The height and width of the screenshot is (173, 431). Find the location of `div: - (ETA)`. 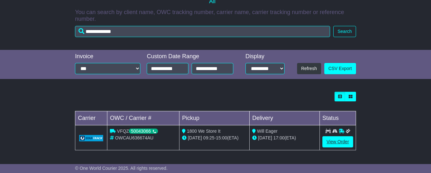

div: - (ETA) is located at coordinates (214, 138).